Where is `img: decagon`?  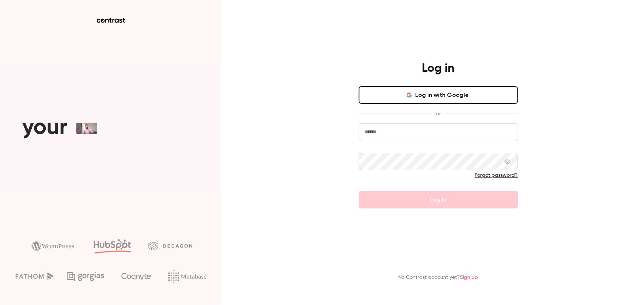 img: decagon is located at coordinates (170, 246).